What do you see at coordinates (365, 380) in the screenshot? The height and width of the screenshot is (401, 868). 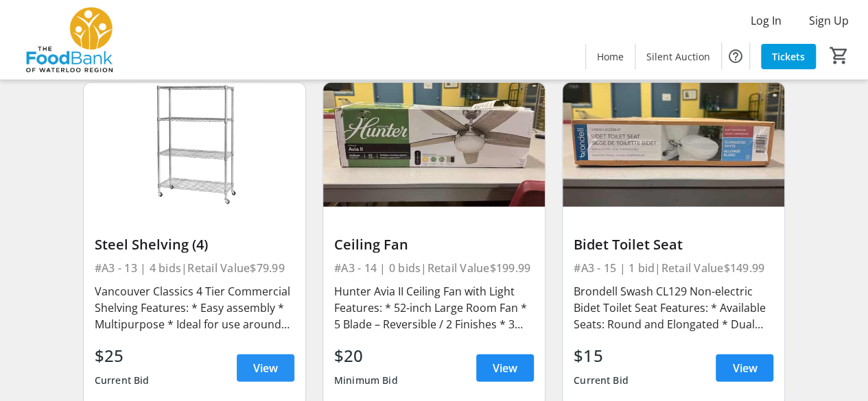 I see `div: Minimum Bid` at bounding box center [365, 380].